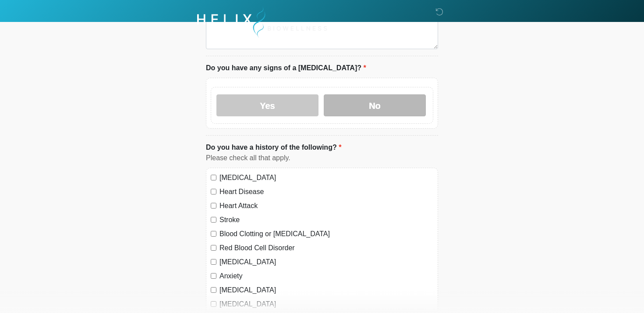 The width and height of the screenshot is (644, 313). I want to click on label: Do you have a history of the following?, so click(274, 147).